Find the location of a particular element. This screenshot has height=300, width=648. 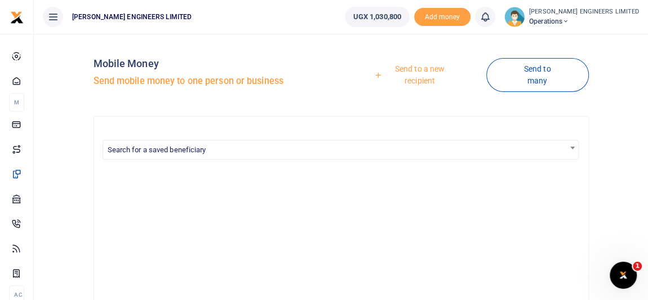

h5: Send mobile money to one person or business is located at coordinates (215, 81).